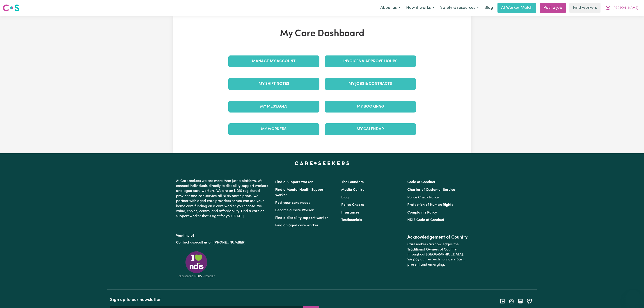 Image resolution: width=644 pixels, height=308 pixels. What do you see at coordinates (426, 220) in the screenshot?
I see `a: NDIS Code of Conduct` at bounding box center [426, 220].